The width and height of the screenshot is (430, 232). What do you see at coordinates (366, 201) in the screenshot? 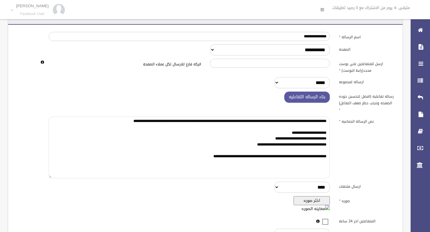
I see `label: صوره` at bounding box center [366, 201].